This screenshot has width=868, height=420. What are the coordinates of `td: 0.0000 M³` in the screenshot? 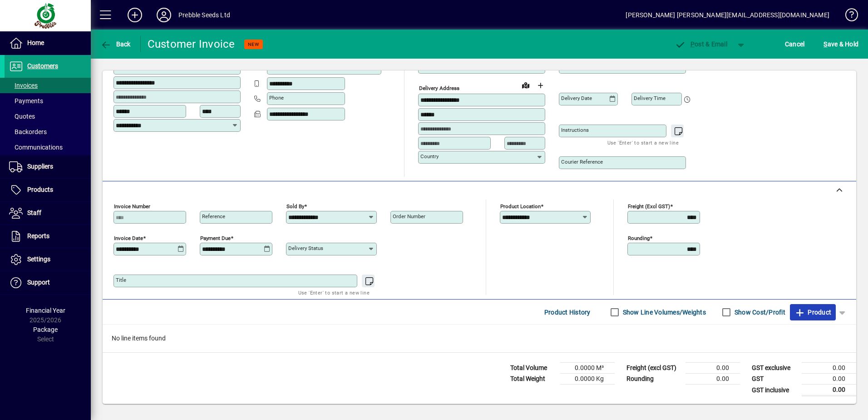 It's located at (588, 368).